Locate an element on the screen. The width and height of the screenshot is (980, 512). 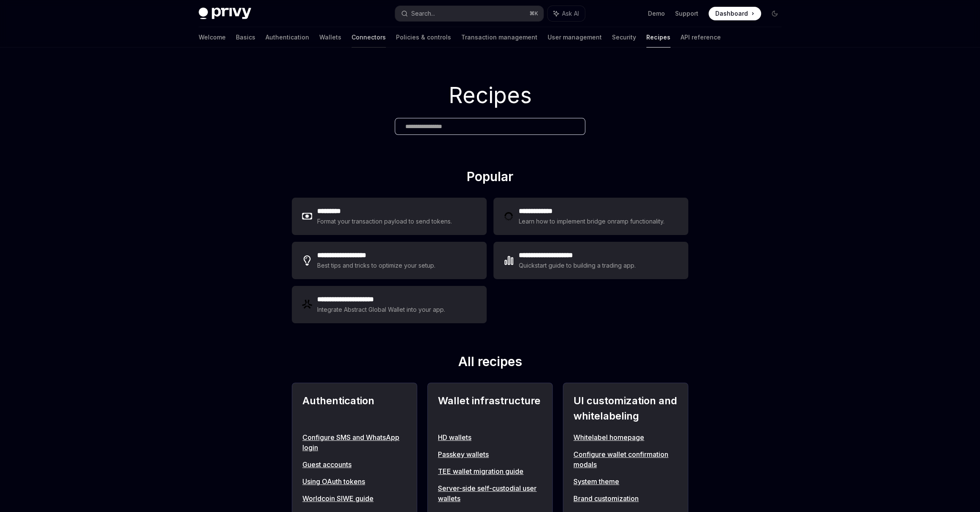
a: TEE wallet migration guide is located at coordinates (490, 471).